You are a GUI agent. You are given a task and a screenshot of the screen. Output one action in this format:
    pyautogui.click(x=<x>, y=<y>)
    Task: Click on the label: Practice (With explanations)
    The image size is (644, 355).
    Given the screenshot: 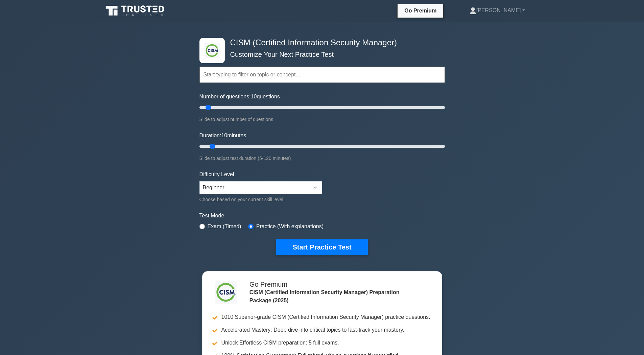 What is the action you would take?
    pyautogui.click(x=290, y=226)
    